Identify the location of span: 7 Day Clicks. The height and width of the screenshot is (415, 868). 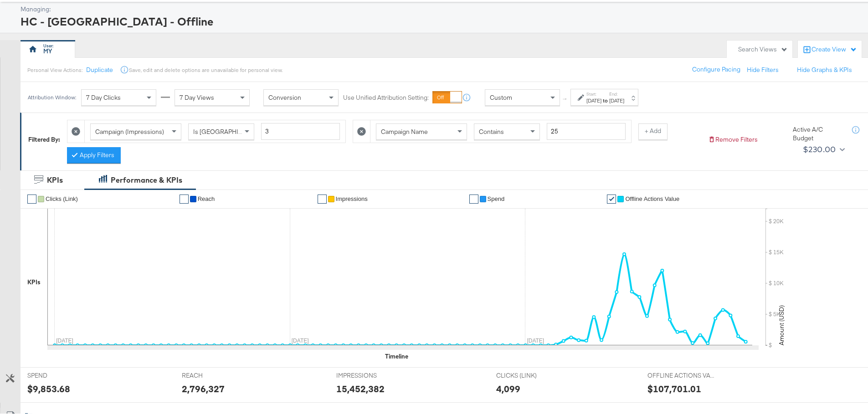
(104, 96).